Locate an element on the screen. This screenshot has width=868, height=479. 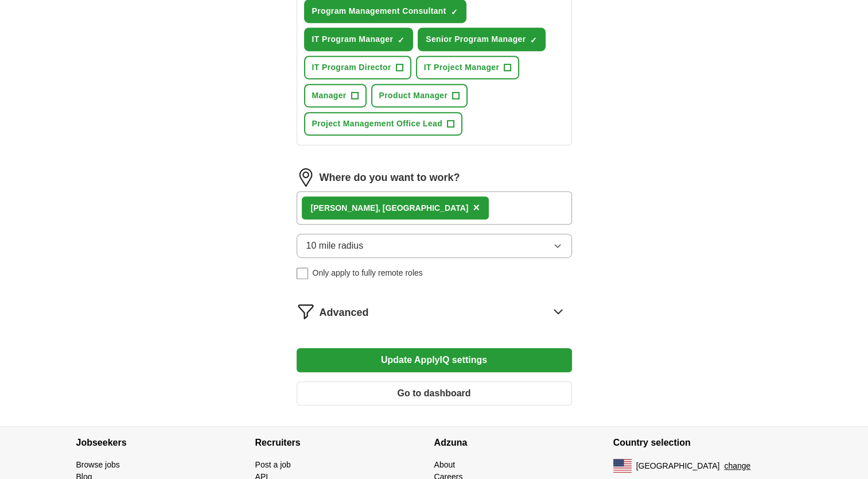
a: About is located at coordinates (445, 464).